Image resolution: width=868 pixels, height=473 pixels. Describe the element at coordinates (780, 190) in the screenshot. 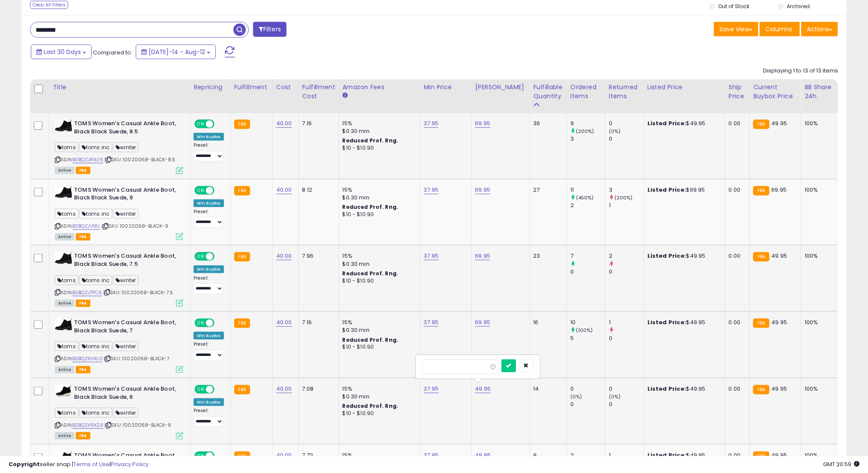

I see `span: 69.95` at that location.